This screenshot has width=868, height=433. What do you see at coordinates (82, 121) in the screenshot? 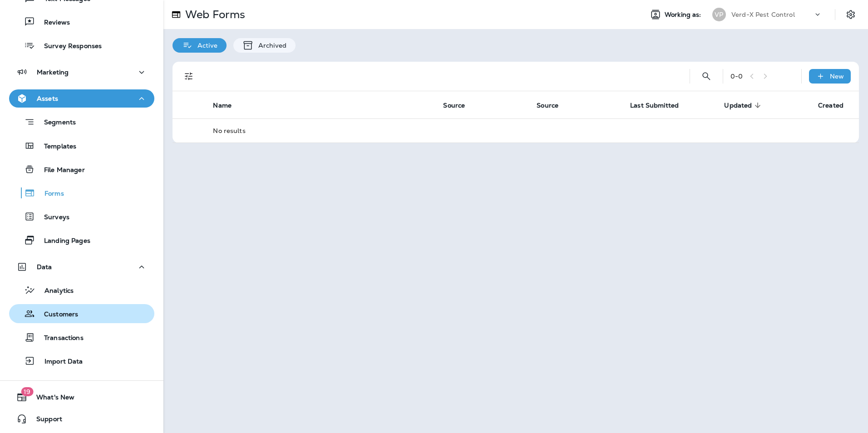
I see `button: Segments` at bounding box center [82, 121].